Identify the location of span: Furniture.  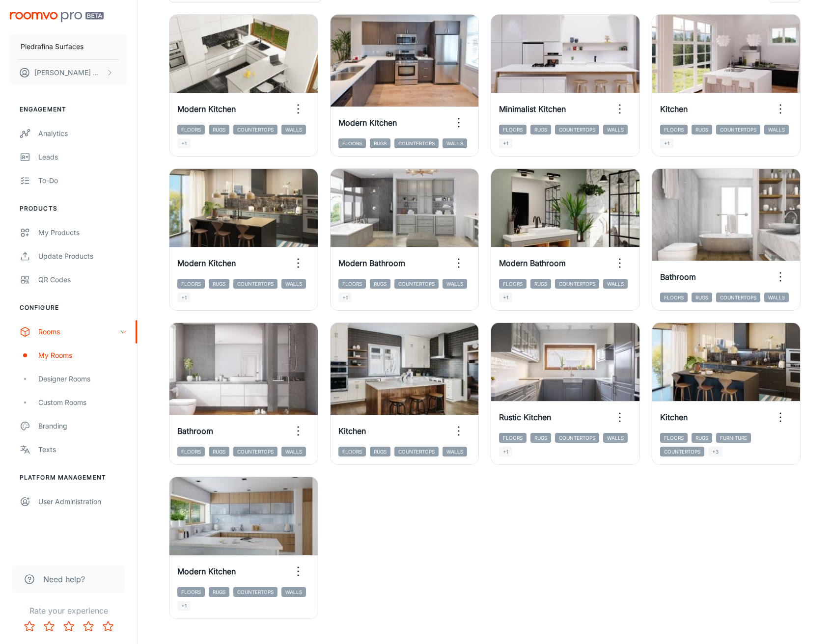
(733, 438).